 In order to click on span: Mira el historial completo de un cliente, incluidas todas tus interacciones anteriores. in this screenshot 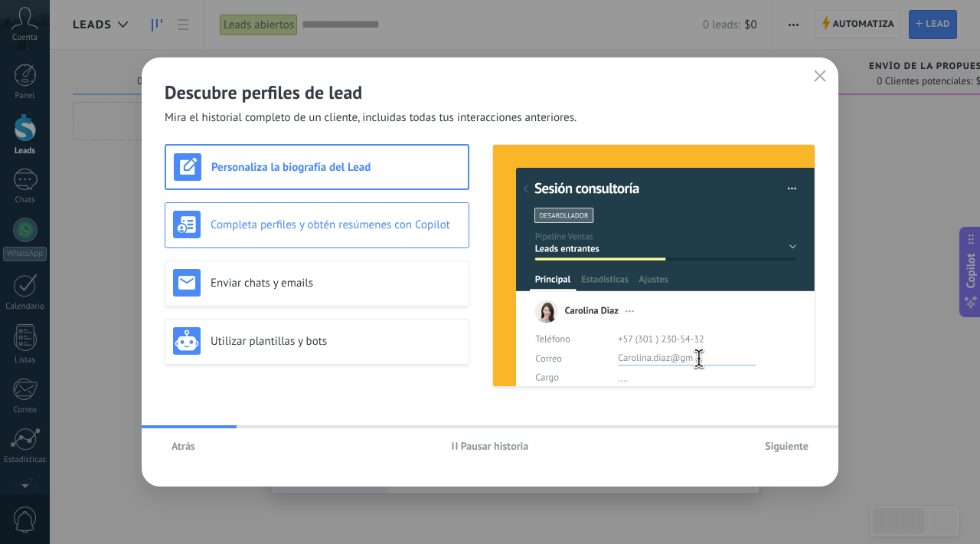, I will do `click(370, 118)`.